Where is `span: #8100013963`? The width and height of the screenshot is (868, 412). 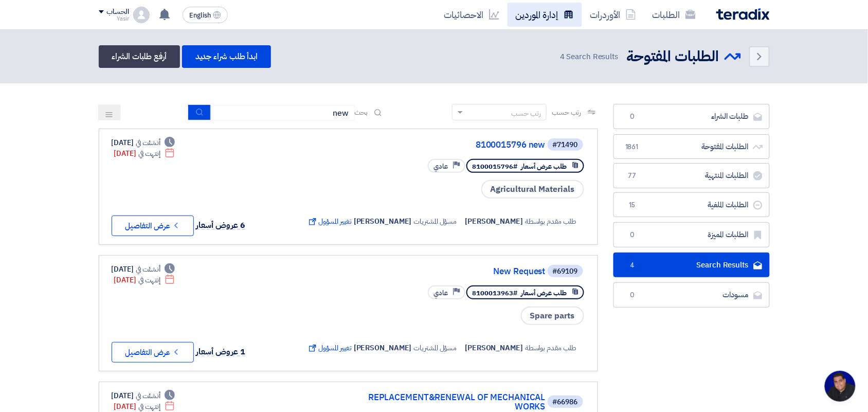 span: #8100013963 is located at coordinates (495, 293).